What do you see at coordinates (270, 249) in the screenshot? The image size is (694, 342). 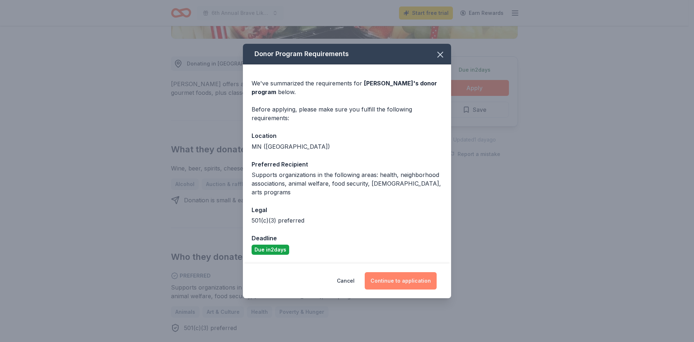 I see `div: Due in 2 days` at bounding box center [270, 249].